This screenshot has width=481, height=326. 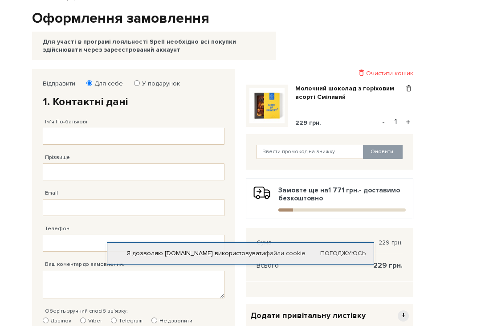 I want to click on input: Дзвінок, so click(x=45, y=320).